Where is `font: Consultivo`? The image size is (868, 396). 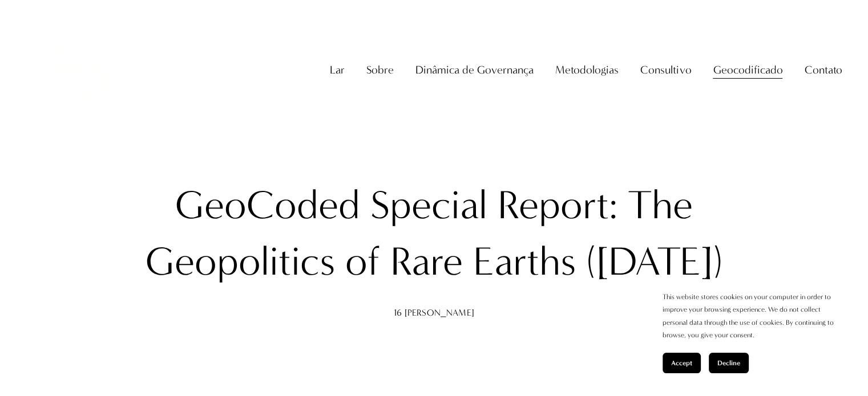 font: Consultivo is located at coordinates (666, 69).